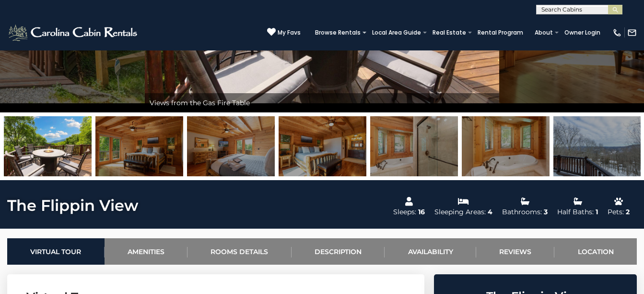 The image size is (644, 294). Describe the element at coordinates (450, 33) in the screenshot. I see `a: Real Estate` at that location.